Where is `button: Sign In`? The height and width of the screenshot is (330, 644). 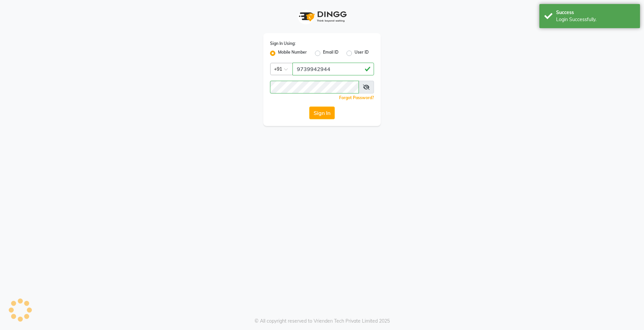
button: Sign In is located at coordinates (322, 113).